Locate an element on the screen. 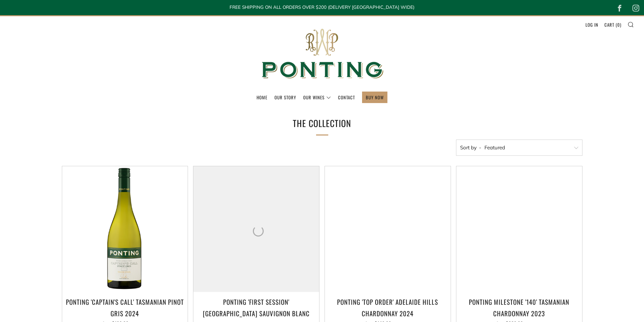 The image size is (644, 322). h3: Ponting Milestone '140' Tasmanian Chardonnay 2023 is located at coordinates (519, 307).